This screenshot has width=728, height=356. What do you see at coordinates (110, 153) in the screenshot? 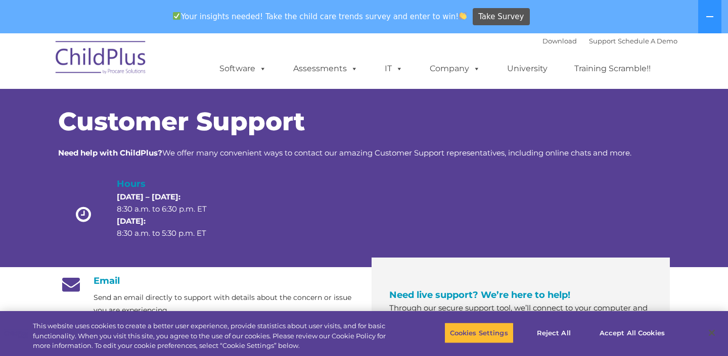
I see `strong: Need help with ChildPlus?` at bounding box center [110, 153].